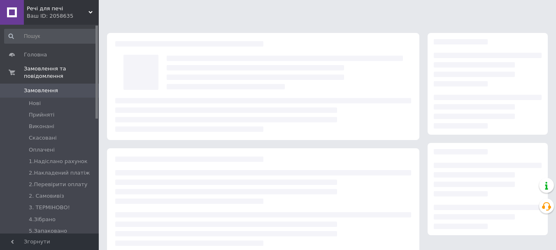  What do you see at coordinates (63, 16) in the screenshot?
I see `div: Ваш ID: 2058635` at bounding box center [63, 16].